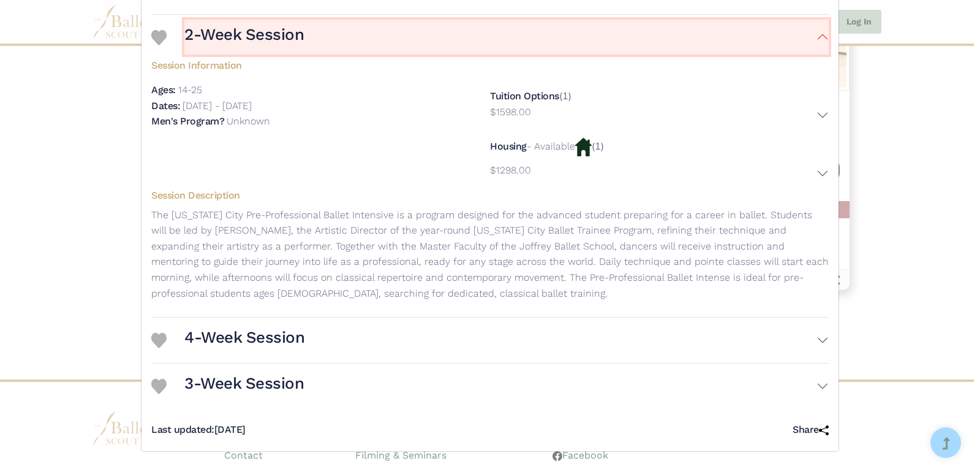 The width and height of the screenshot is (980, 469). Describe the element at coordinates (509, 146) in the screenshot. I see `h5: Housing` at that location.